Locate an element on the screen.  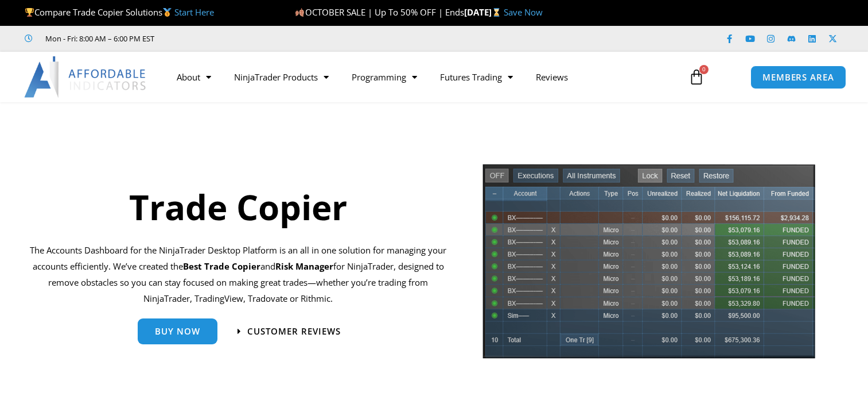
a: Save Now is located at coordinates (523, 12).